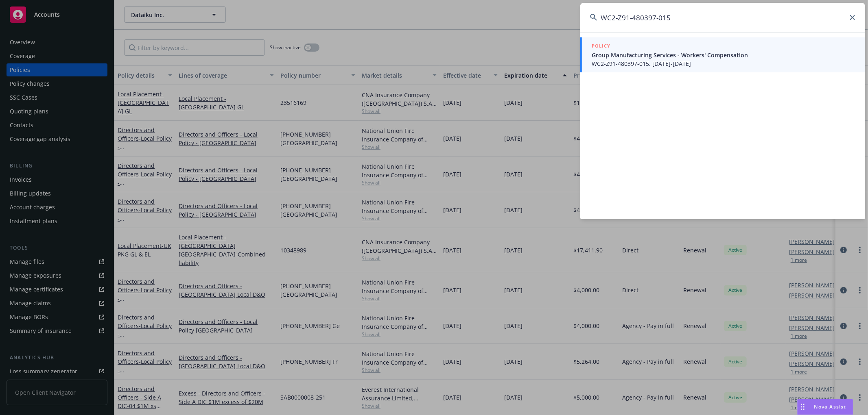 The height and width of the screenshot is (415, 868). What do you see at coordinates (830, 407) in the screenshot?
I see `span: Nova Assist` at bounding box center [830, 407].